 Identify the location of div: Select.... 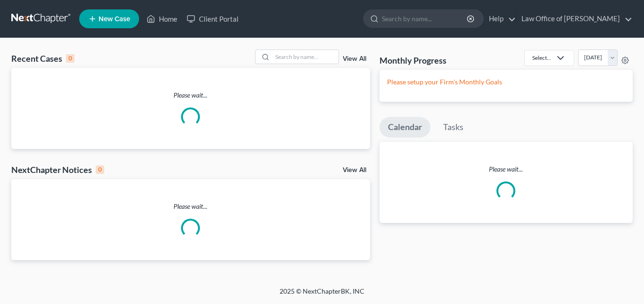
(542, 57).